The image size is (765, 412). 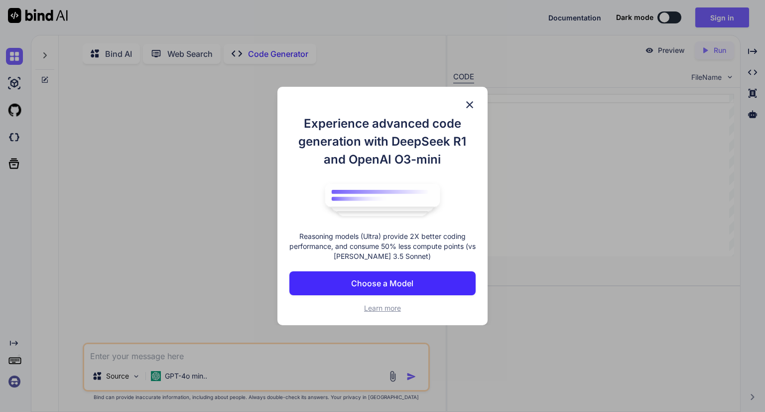 What do you see at coordinates (383, 246) in the screenshot?
I see `p: Reasoning models (Ultra) provide 2X better coding performance, and consume 50% less compute point...` at bounding box center [383, 246].